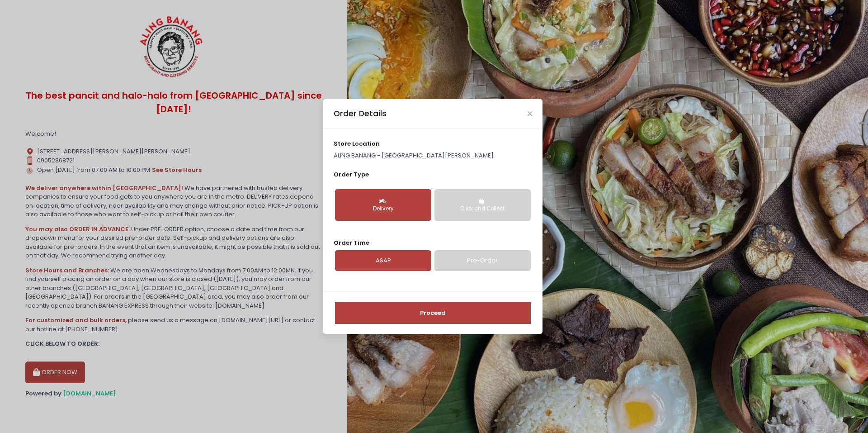 The width and height of the screenshot is (868, 433). What do you see at coordinates (433, 313) in the screenshot?
I see `button: Proceed` at bounding box center [433, 313].